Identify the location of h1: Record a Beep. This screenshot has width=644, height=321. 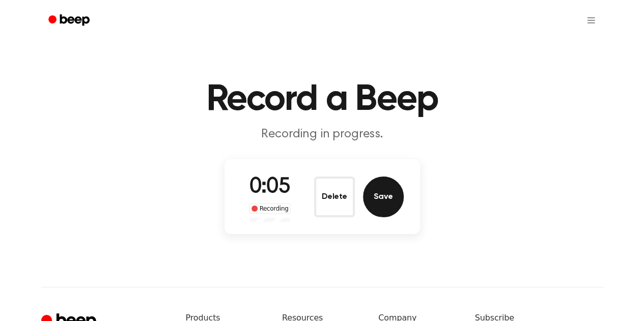
(323, 100).